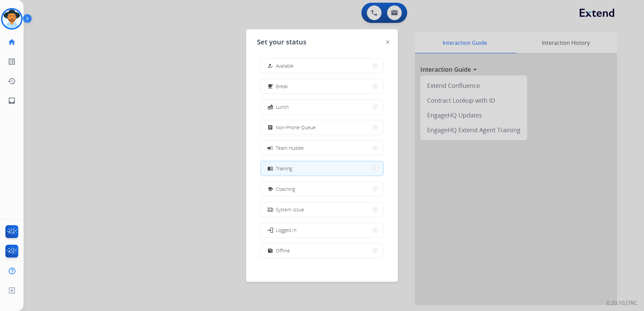 The height and width of the screenshot is (311, 644). I want to click on span: Set your status, so click(282, 42).